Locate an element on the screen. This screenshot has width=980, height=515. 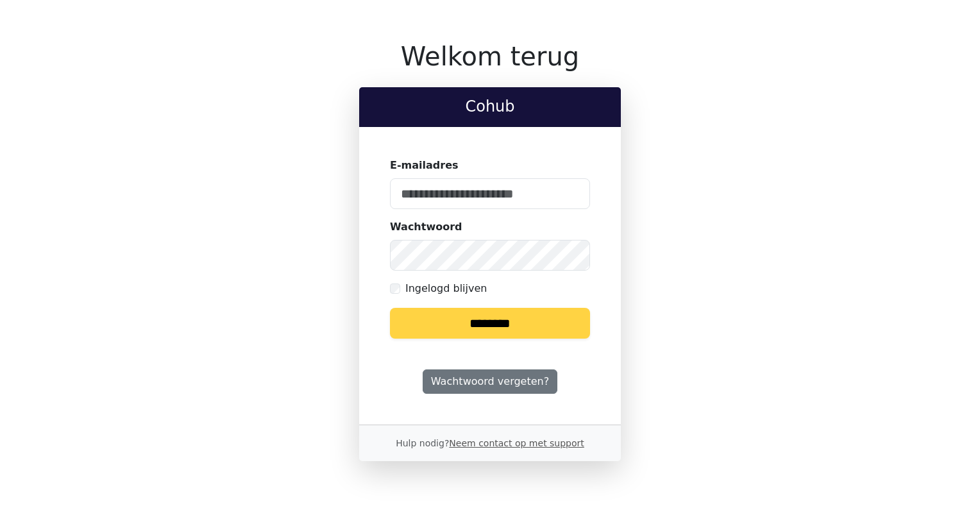
h2: Cohub is located at coordinates (490, 107).